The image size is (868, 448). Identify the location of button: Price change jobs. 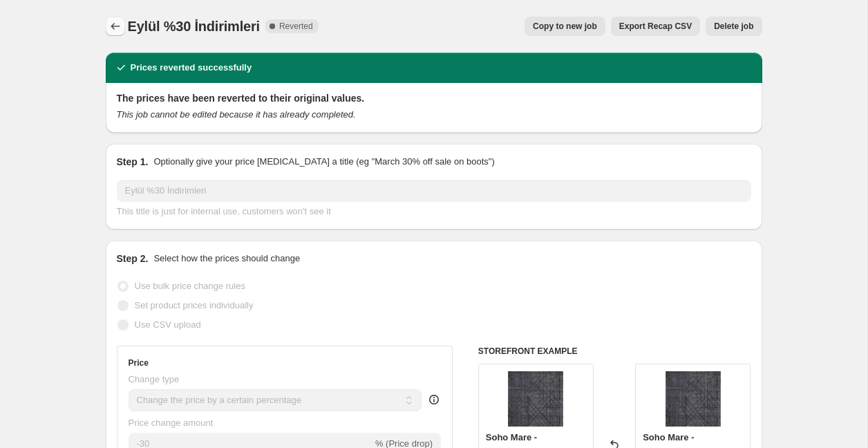
(115, 26).